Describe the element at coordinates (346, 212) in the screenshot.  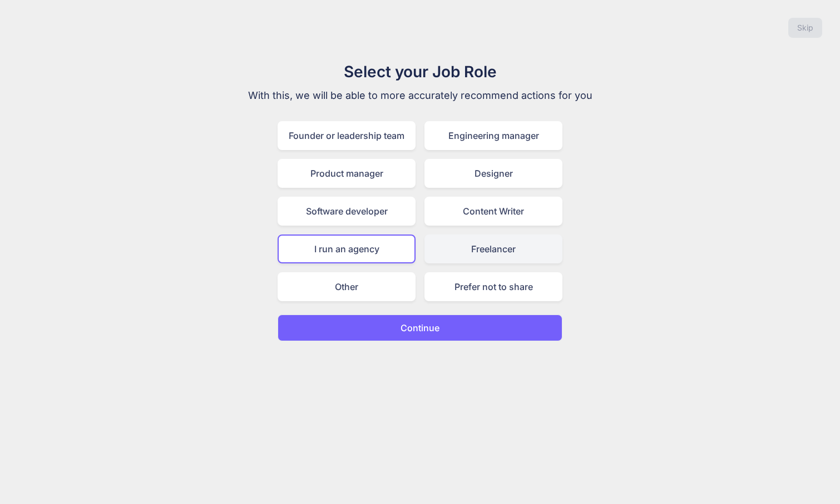
I see `div: Software developer` at that location.